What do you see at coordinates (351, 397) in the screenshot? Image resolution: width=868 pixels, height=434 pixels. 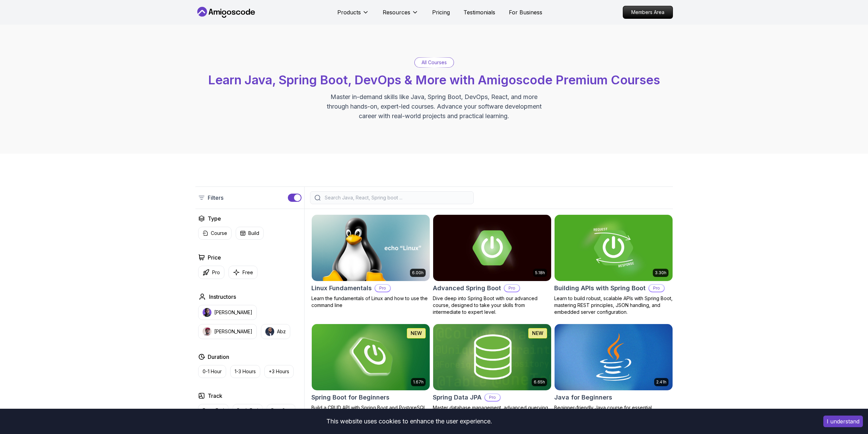 I see `h2: Spring Boot for Beginners` at bounding box center [351, 397].